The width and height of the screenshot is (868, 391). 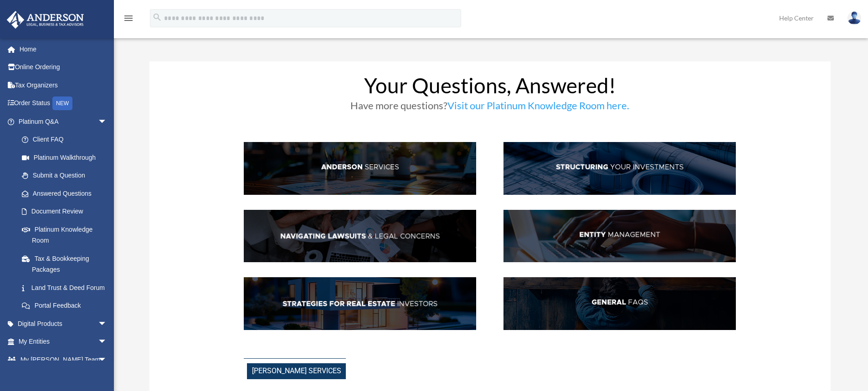 What do you see at coordinates (360, 236) in the screenshot?
I see `img: NavLaw_hdr` at bounding box center [360, 236].